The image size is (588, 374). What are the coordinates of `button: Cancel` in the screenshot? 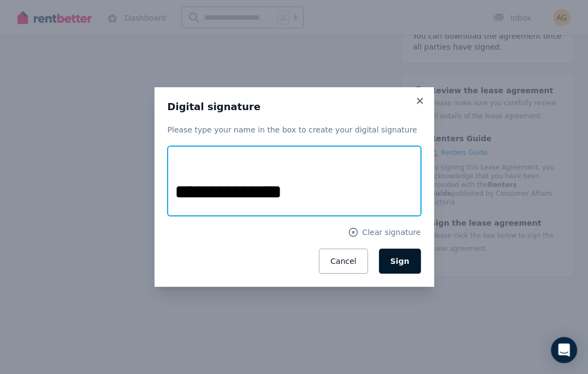 It's located at (343, 261).